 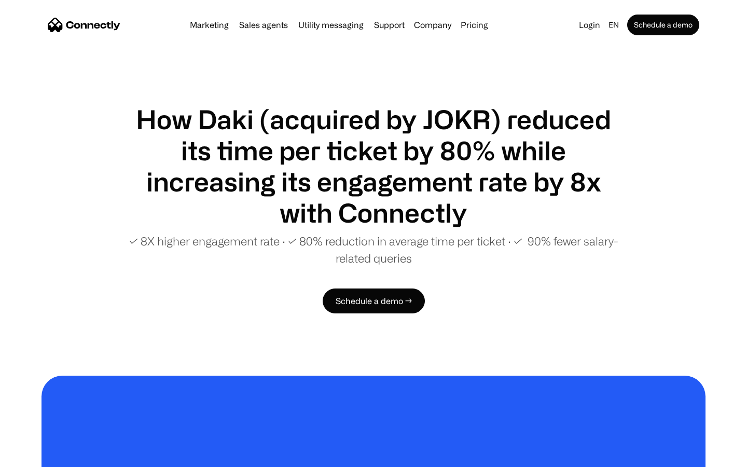 What do you see at coordinates (84, 25) in the screenshot?
I see `a: home` at bounding box center [84, 25].